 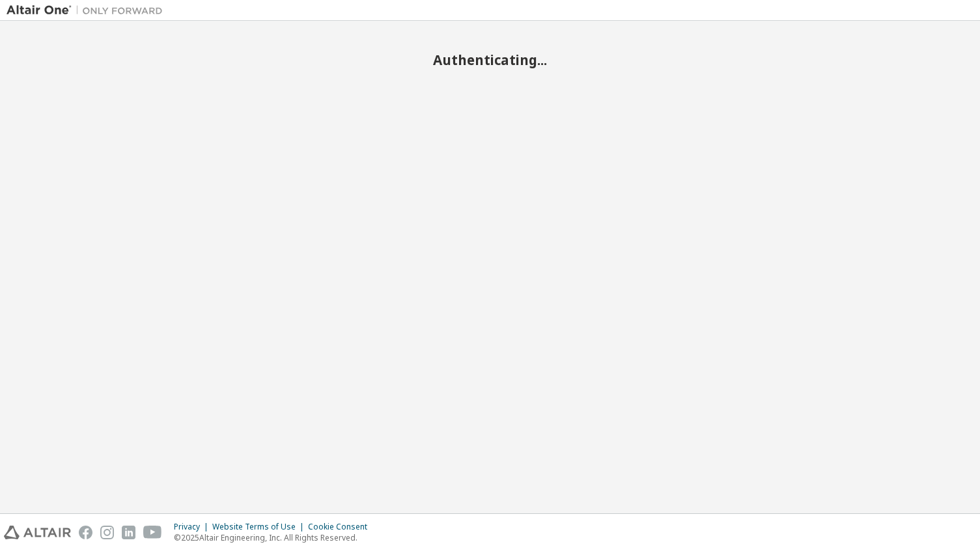 What do you see at coordinates (490, 60) in the screenshot?
I see `h2: Authenticating...` at bounding box center [490, 60].